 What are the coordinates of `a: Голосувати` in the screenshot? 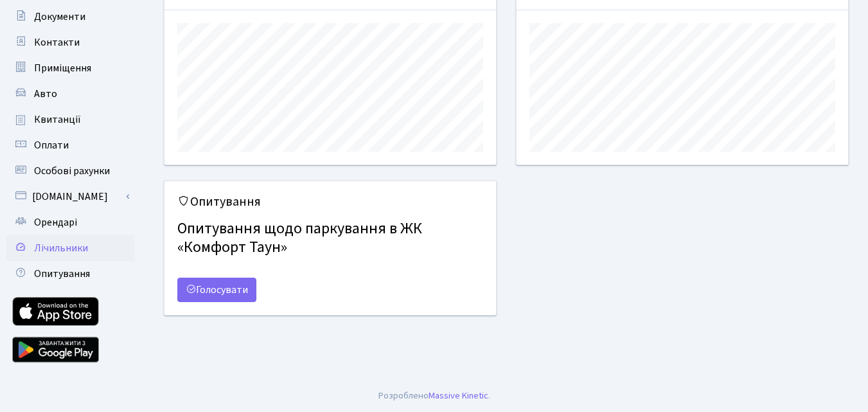 It's located at (217, 290).